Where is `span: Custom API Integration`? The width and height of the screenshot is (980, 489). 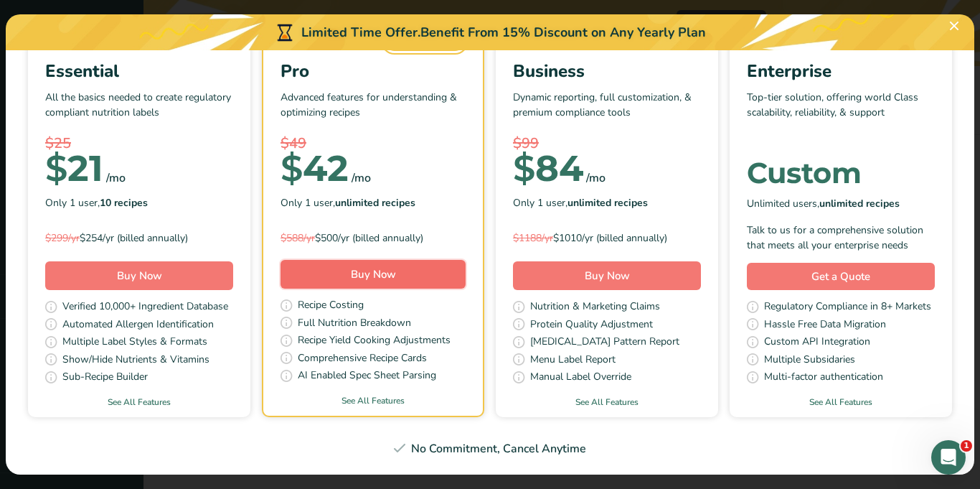
span: Custom API Integration is located at coordinates (817, 343).